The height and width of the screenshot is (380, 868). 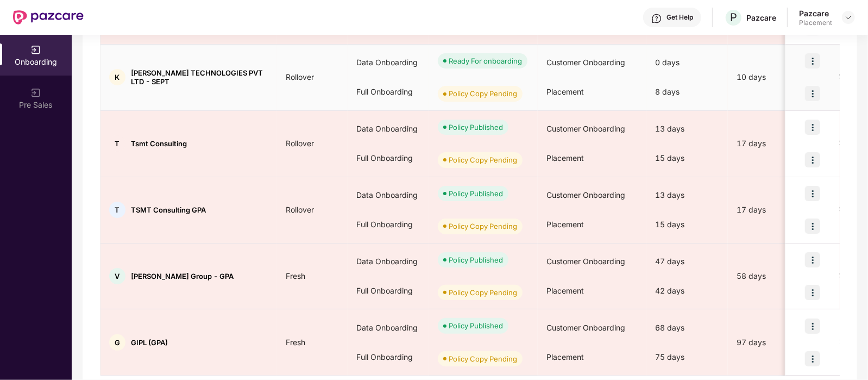 What do you see at coordinates (485, 61) in the screenshot?
I see `div: Ready For onboarding` at bounding box center [485, 61].